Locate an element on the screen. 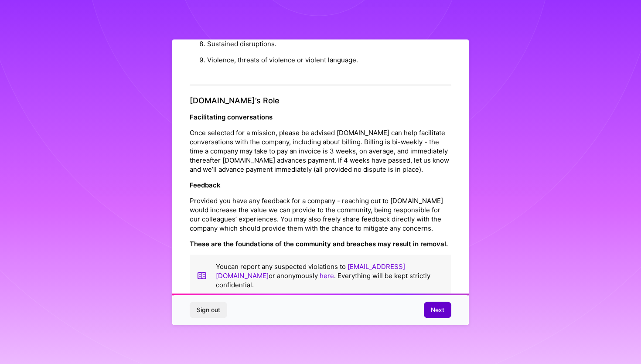 The height and width of the screenshot is (364, 641). li: Sustained disruptions. is located at coordinates (329, 44).